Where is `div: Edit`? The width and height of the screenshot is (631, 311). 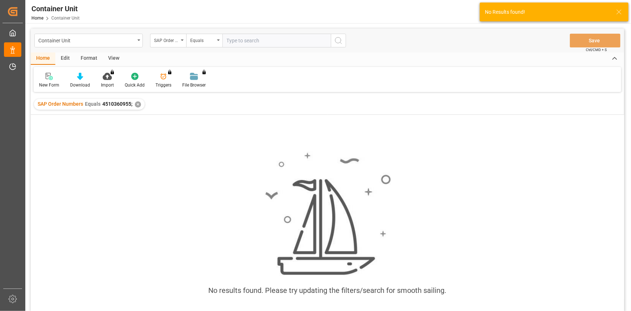
div: Edit is located at coordinates (65, 59).